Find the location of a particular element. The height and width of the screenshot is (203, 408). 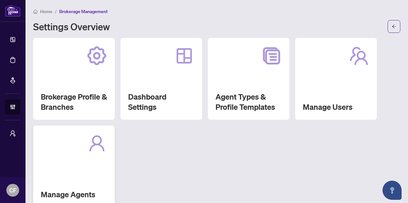

h1: Settings Overview is located at coordinates (71, 26).